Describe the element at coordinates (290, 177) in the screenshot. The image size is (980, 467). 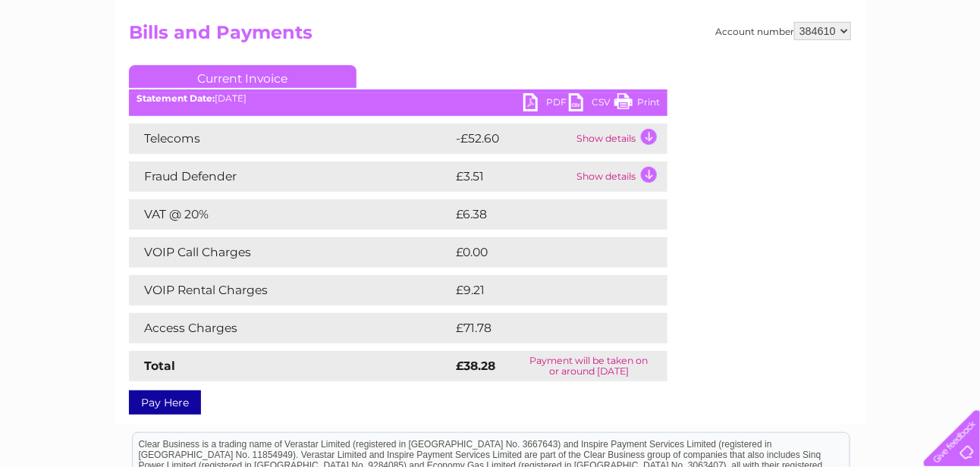
I see `td: Fraud Defender` at that location.